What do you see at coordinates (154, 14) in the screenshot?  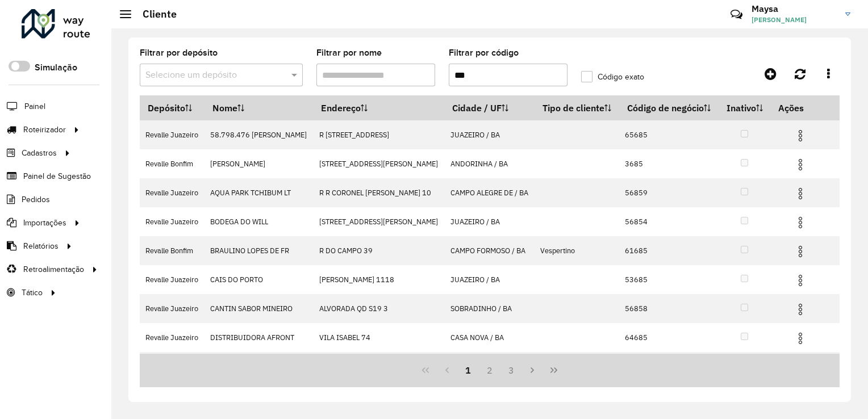 I see `h2: Cliente` at bounding box center [154, 14].